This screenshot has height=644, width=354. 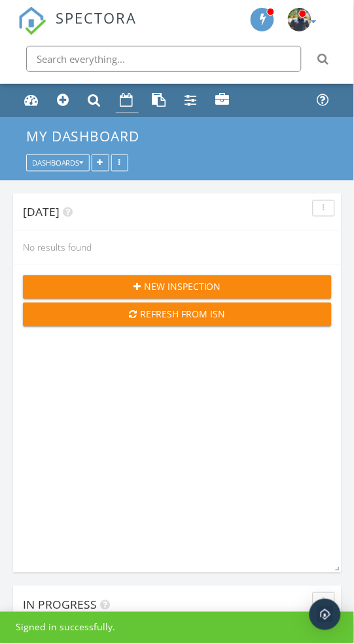 I want to click on a: Profile, so click(x=223, y=101).